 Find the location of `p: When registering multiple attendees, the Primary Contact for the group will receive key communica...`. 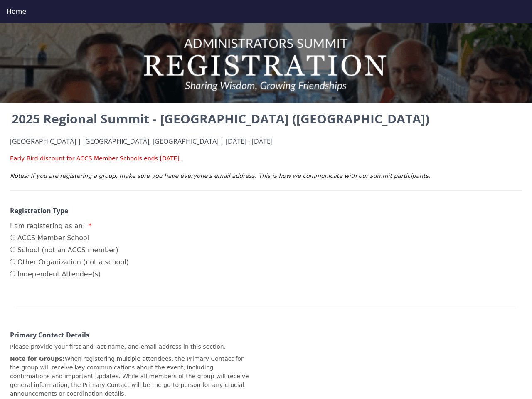

p: When registering multiple attendees, the Primary Contact for the group will receive key communica... is located at coordinates (130, 376).